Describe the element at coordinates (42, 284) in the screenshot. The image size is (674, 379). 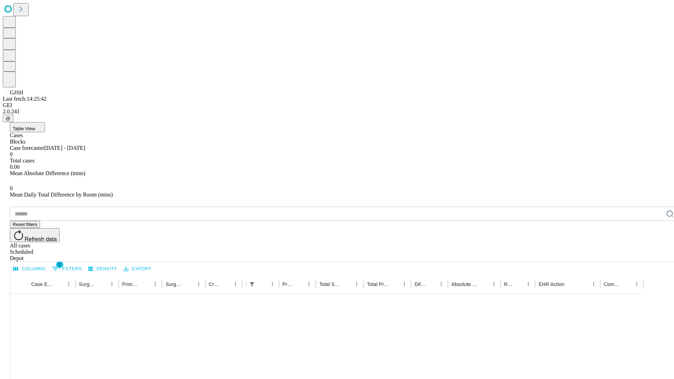
I see `div: Case Epic Id` at that location.